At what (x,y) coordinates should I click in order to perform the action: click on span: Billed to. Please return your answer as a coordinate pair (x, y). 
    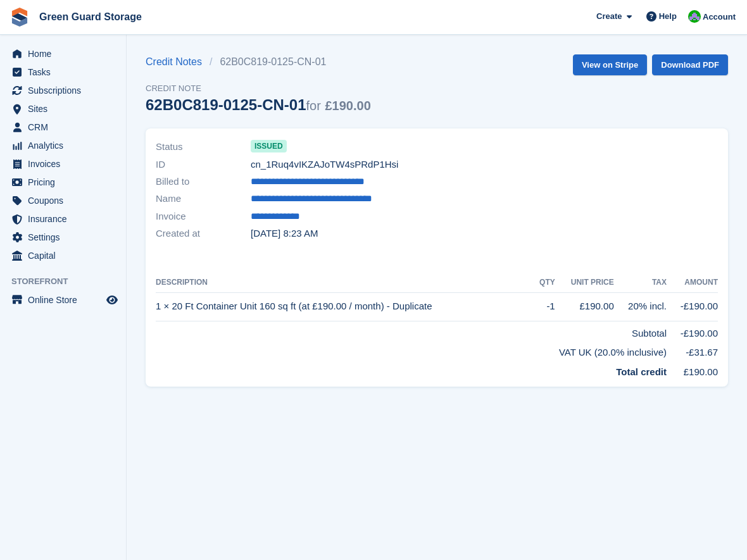
    Looking at the image, I should click on (203, 181).